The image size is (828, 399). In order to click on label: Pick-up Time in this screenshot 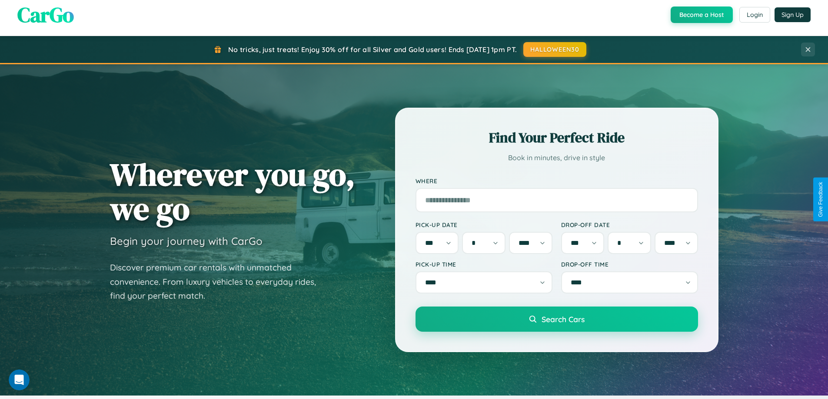, I will do `click(484, 264)`.